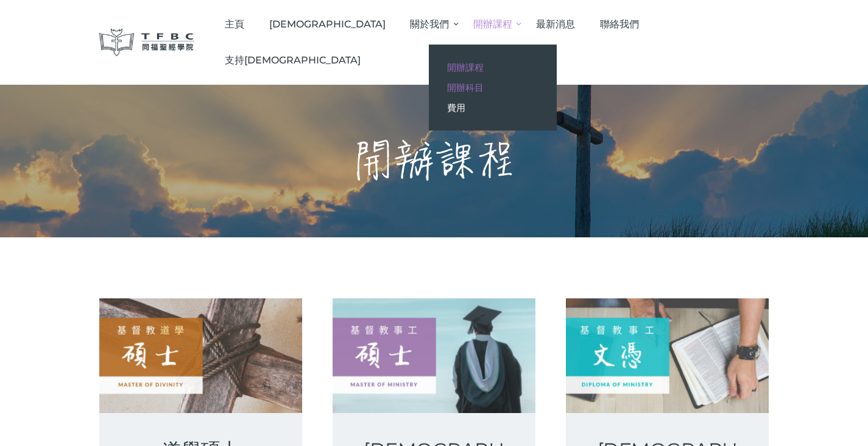  I want to click on a: 最新消息, so click(555, 24).